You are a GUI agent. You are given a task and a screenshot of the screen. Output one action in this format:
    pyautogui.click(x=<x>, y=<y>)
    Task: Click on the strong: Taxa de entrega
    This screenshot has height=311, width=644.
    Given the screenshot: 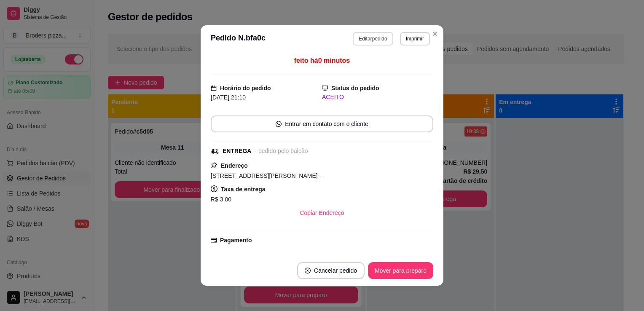 What is the action you would take?
    pyautogui.click(x=243, y=189)
    